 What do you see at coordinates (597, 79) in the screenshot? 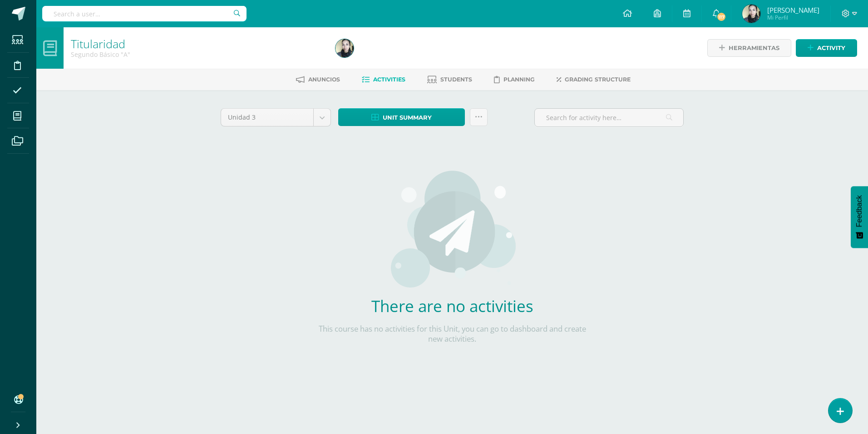
I see `span: Grading structure` at bounding box center [597, 79].